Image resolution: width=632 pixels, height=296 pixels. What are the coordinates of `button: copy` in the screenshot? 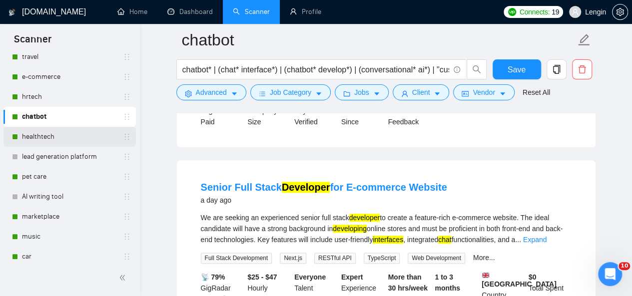 It's located at (557, 69).